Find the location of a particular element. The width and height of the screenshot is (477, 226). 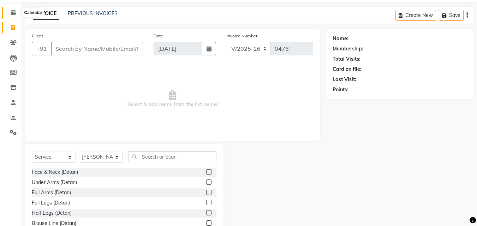

div: Face & Neck (Detan) is located at coordinates (55, 172).